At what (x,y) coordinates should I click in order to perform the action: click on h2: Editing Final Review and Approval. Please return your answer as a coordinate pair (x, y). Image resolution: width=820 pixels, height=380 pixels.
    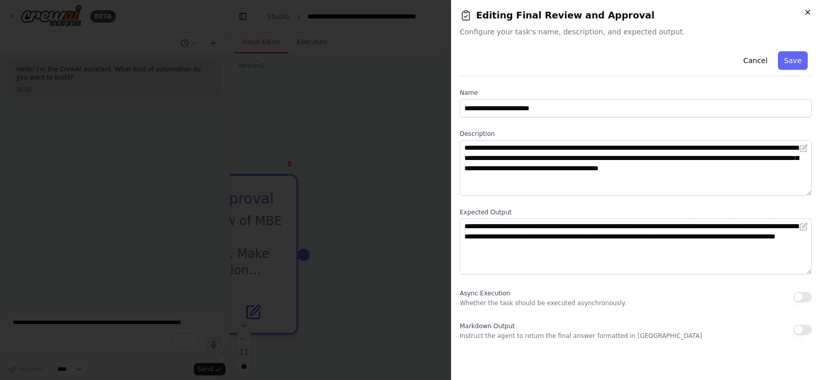
    Looking at the image, I should click on (635, 15).